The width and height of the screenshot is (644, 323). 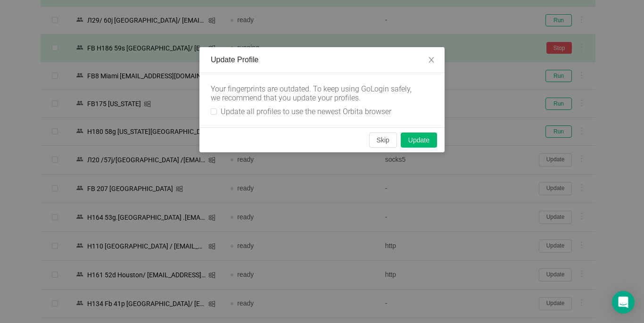 What do you see at coordinates (322, 60) in the screenshot?
I see `div: Update Profile` at bounding box center [322, 60].